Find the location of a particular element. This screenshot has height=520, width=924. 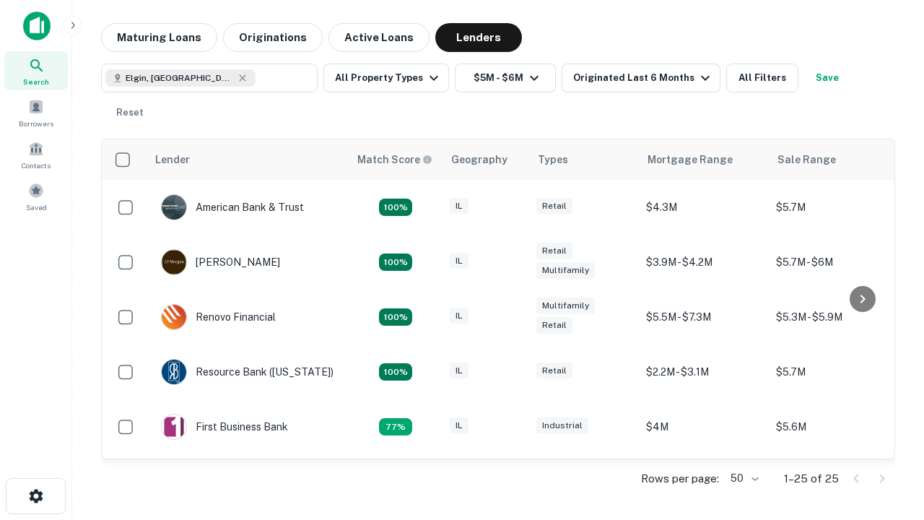

img: capitalize-icon.png is located at coordinates (37, 26).